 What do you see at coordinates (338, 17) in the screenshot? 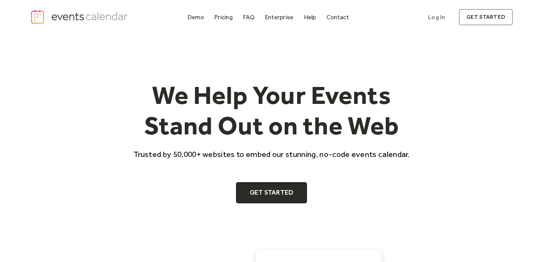
I see `a: Contact` at bounding box center [338, 17].